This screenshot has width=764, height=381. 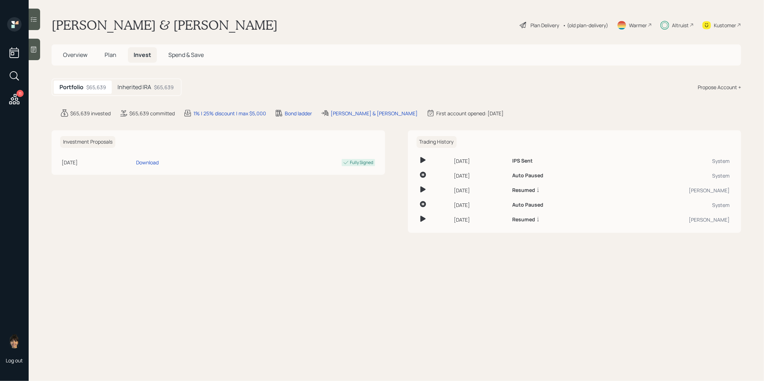 I want to click on h5: Inherited IRA, so click(x=134, y=87).